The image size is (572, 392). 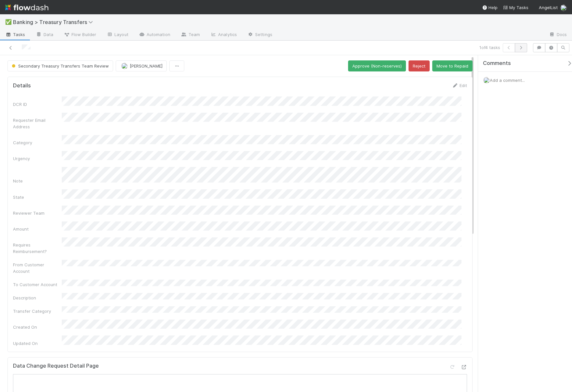 I want to click on div: Requester Email Address, so click(x=38, y=124).